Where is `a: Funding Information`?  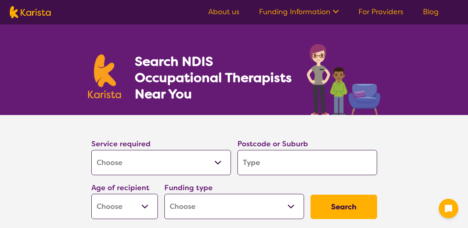
a: Funding Information is located at coordinates (299, 12).